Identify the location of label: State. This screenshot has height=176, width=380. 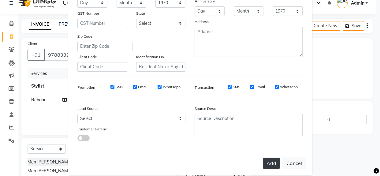
(140, 13).